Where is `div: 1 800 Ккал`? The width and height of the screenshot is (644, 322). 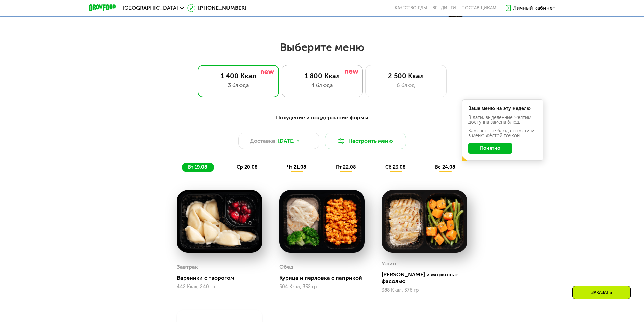 div: 1 800 Ккал is located at coordinates (322, 76).